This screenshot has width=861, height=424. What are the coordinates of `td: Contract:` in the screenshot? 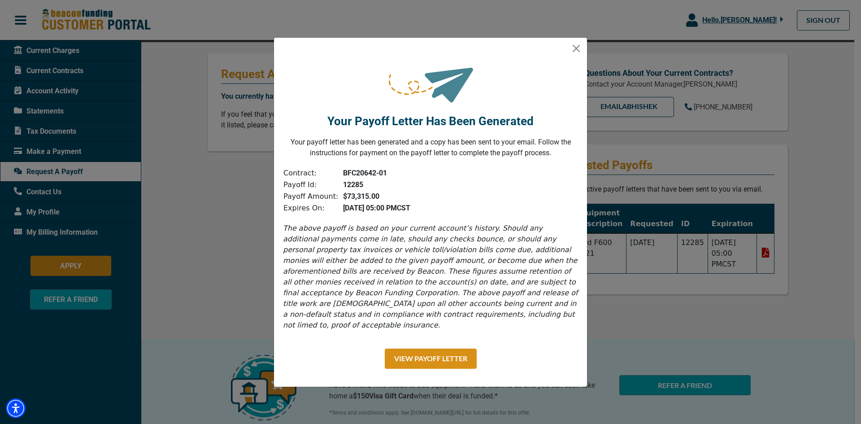 It's located at (311, 173).